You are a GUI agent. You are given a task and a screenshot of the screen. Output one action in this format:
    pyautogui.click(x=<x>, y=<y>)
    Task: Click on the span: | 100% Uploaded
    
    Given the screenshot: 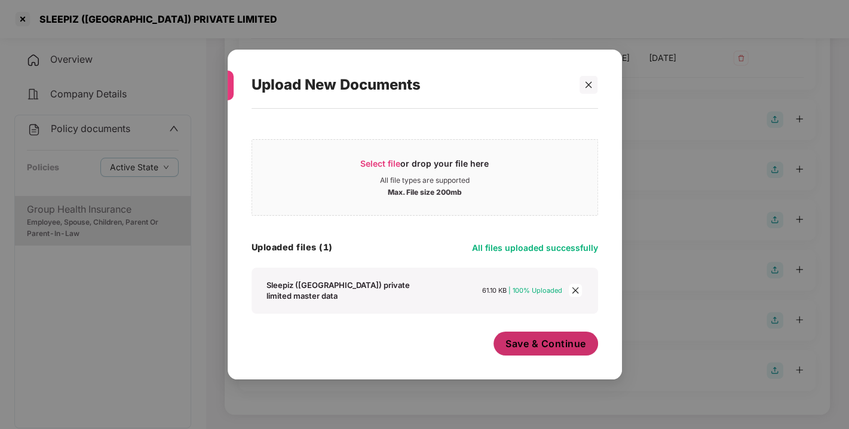 What is the action you would take?
    pyautogui.click(x=535, y=290)
    